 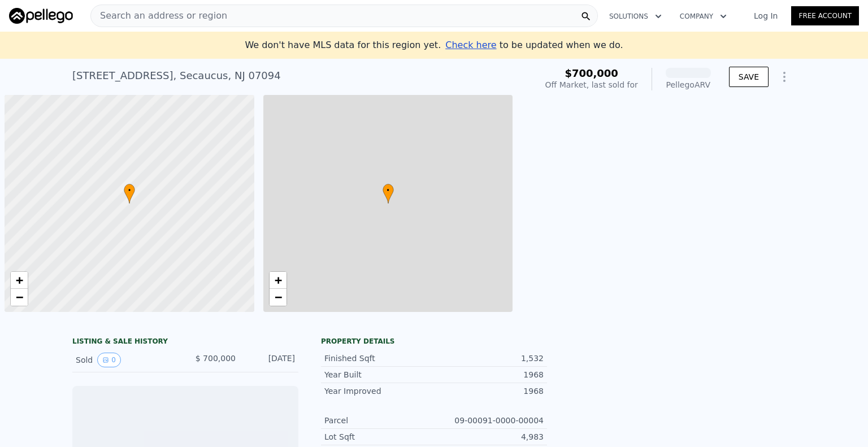 What do you see at coordinates (784, 77) in the screenshot?
I see `button: Show Options` at bounding box center [784, 77].